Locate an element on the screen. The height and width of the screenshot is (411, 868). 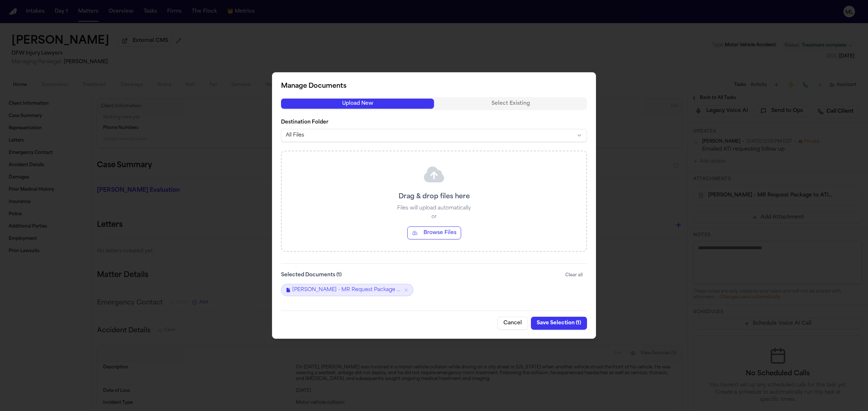
label: Destination Folder is located at coordinates (434, 122).